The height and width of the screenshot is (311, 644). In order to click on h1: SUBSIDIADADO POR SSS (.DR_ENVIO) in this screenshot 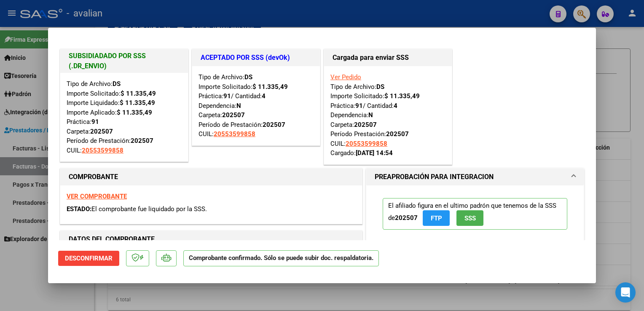, I will do `click(124, 62)`.